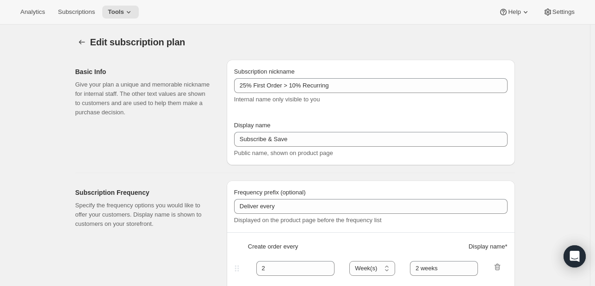  I want to click on span: Display name, so click(252, 125).